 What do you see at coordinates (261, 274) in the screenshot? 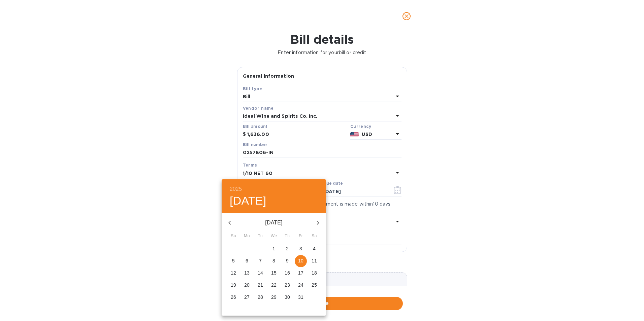
I see `button: 14` at bounding box center [261, 274].